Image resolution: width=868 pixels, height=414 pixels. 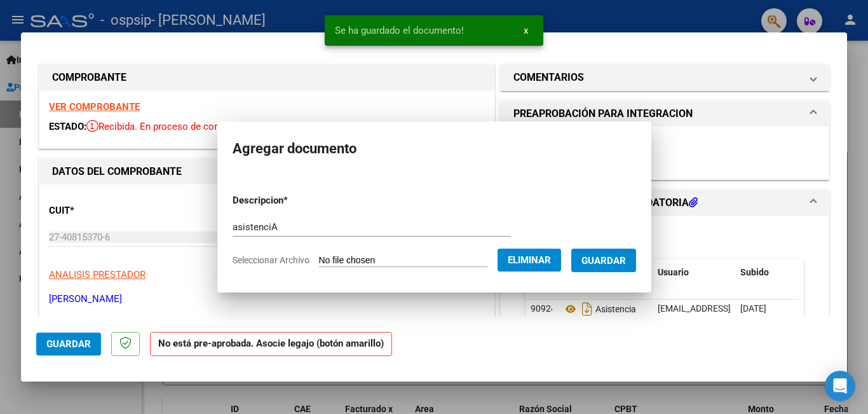 I want to click on span: Seleccionar Archivo, so click(x=271, y=260).